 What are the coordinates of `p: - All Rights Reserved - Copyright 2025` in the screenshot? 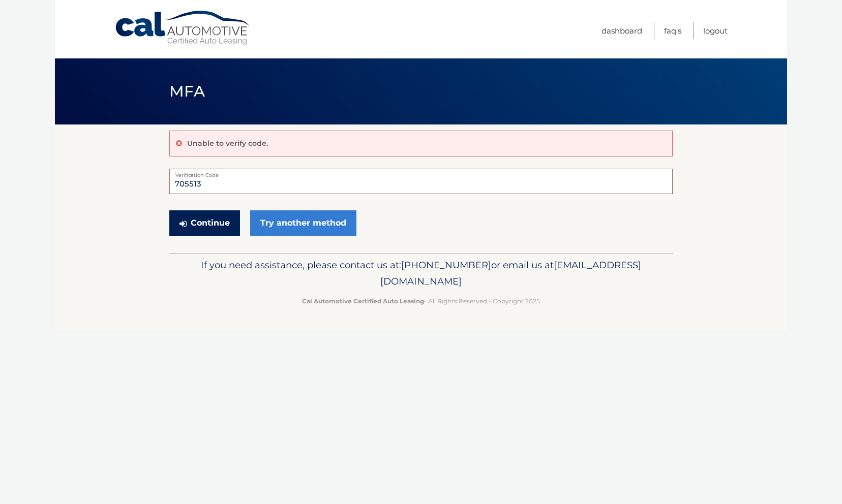 It's located at (421, 301).